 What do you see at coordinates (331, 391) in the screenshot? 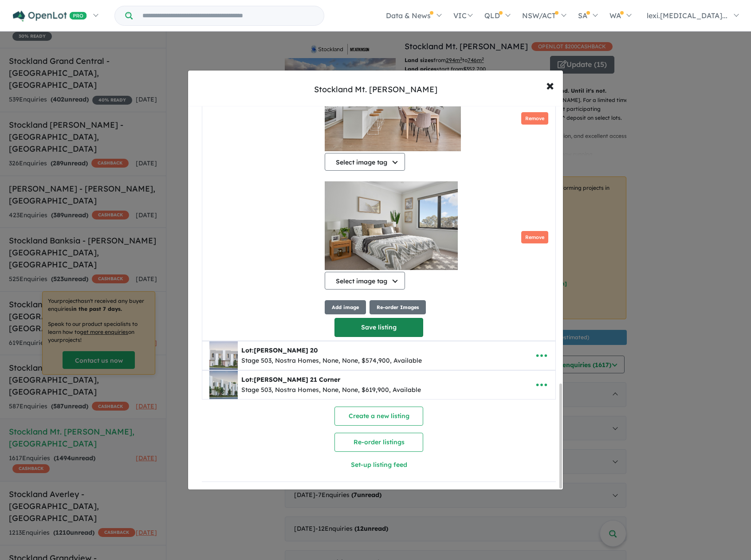
I see `div: Stage 503, Nostra Homes, None, None, $619,900, Available` at bounding box center [331, 391].